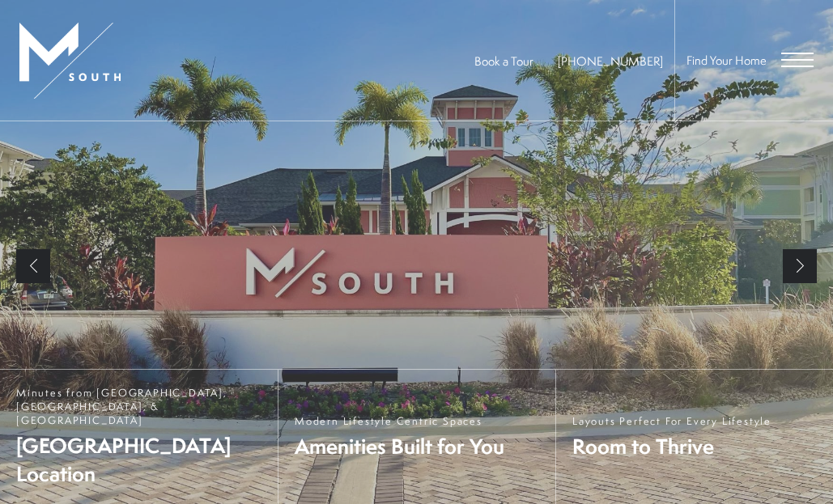  What do you see at coordinates (399, 420) in the screenshot?
I see `span: Modern Lifestyle Centric Spaces` at bounding box center [399, 420].